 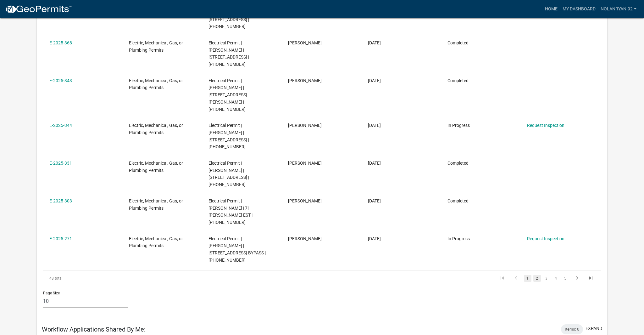 What do you see at coordinates (537, 278) in the screenshot?
I see `li: page 2` at bounding box center [537, 278].